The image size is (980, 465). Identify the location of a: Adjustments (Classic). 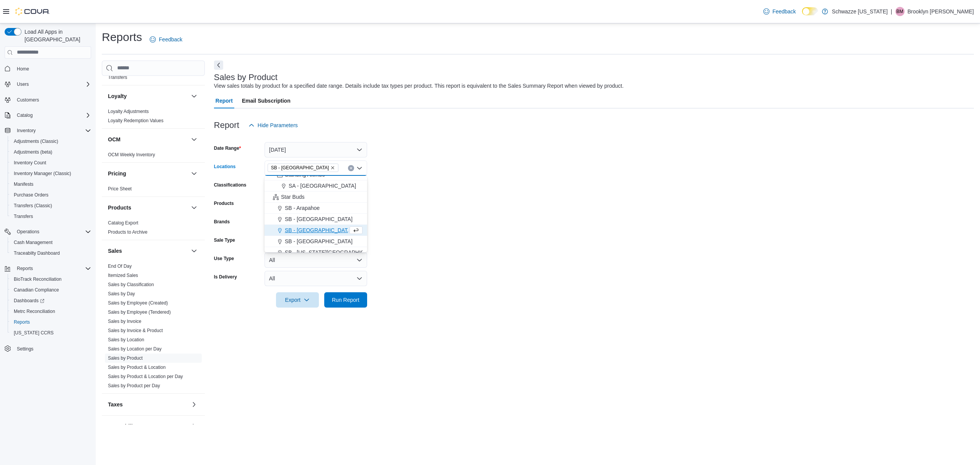
(36, 141).